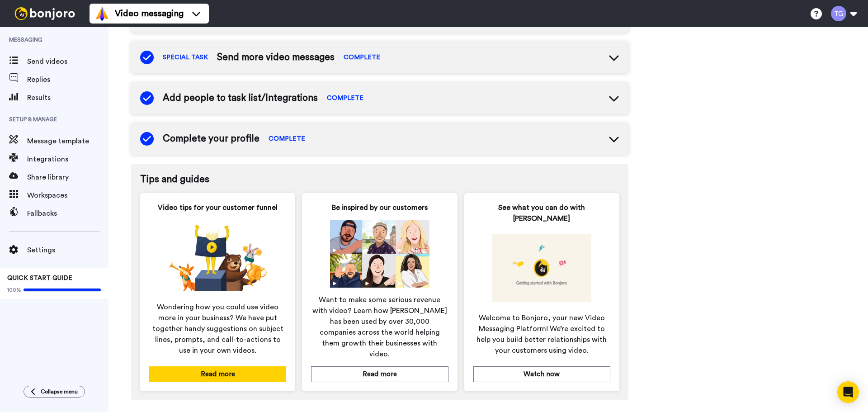 The height and width of the screenshot is (412, 868). What do you see at coordinates (218, 207) in the screenshot?
I see `span: Video tips for your customer funnel` at bounding box center [218, 207].